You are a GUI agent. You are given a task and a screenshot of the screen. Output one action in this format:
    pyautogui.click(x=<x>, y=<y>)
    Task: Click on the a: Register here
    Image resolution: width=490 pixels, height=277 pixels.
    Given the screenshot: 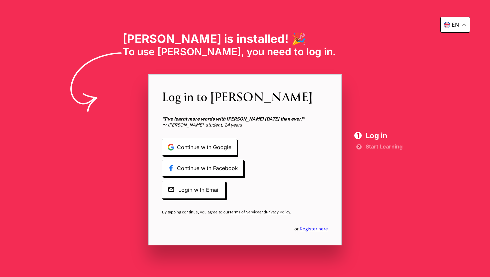 What is the action you would take?
    pyautogui.click(x=314, y=229)
    